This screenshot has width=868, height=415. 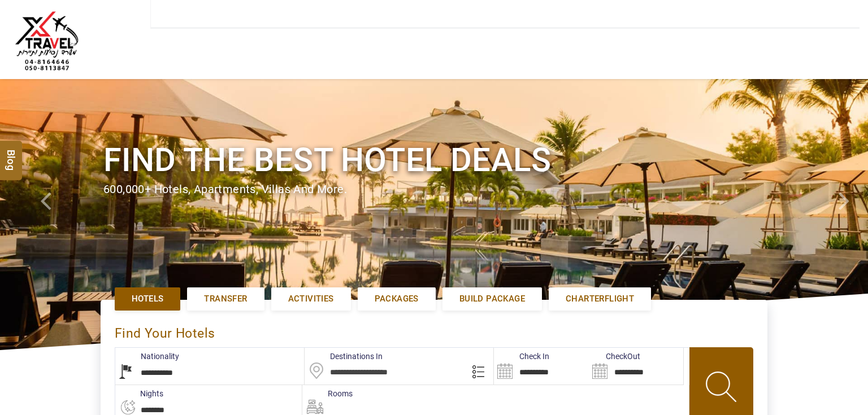 I want to click on div: 600,000+ hotels, apartments, villas and more., so click(x=434, y=189).